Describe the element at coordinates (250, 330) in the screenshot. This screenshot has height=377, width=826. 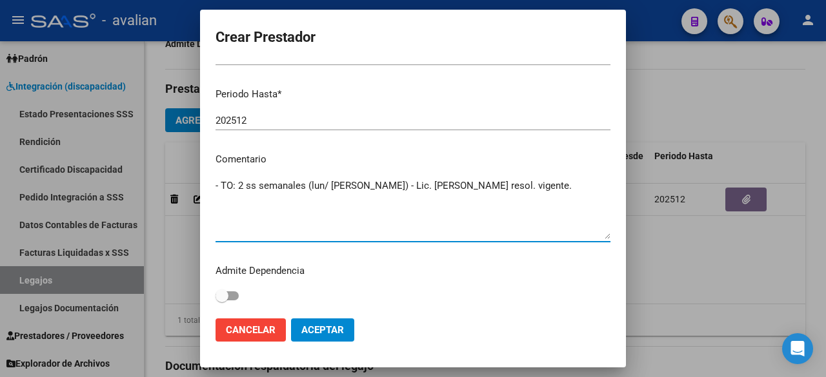
I see `button: Cancelar` at that location.